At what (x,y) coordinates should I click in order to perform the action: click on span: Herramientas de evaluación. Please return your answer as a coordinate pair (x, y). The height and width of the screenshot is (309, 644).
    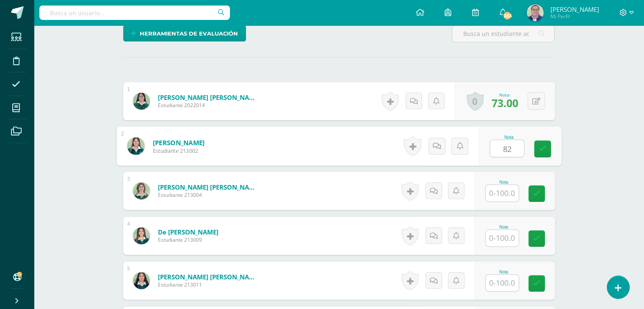
    Looking at the image, I should click on (189, 33).